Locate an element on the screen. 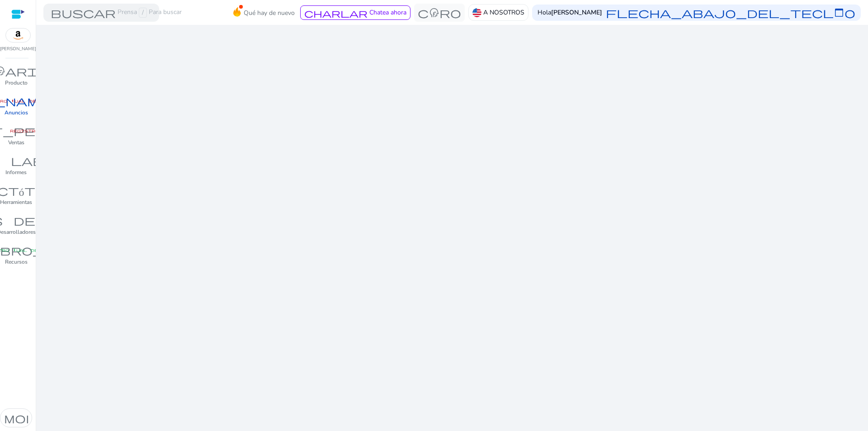 This screenshot has height=431, width=868. font: A NOSOTROS is located at coordinates (504, 12).